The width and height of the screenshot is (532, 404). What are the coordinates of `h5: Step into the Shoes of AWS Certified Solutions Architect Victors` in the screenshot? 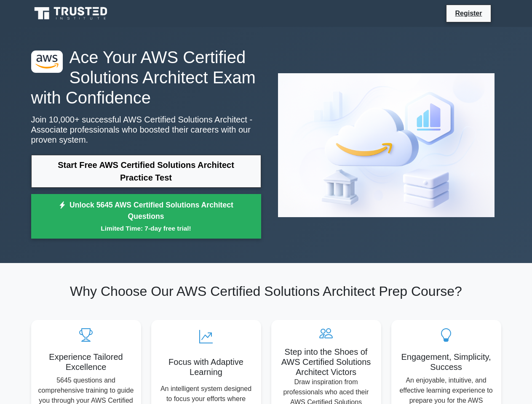 It's located at (326, 362).